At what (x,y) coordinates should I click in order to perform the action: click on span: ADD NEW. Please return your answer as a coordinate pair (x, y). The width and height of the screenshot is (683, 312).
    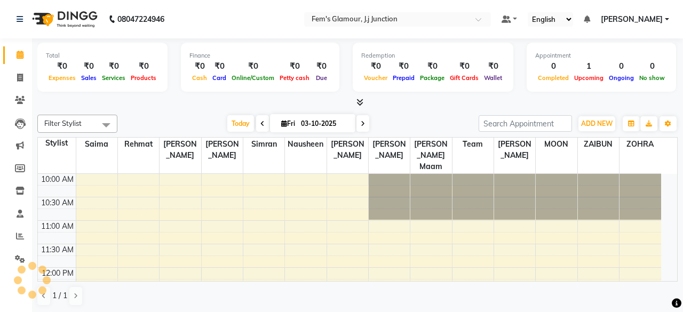
    Looking at the image, I should click on (596, 123).